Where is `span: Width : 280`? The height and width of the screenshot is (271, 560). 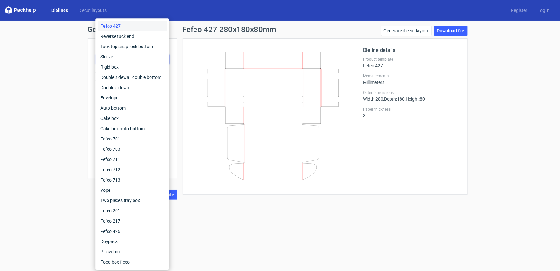 span: Width : 280 is located at coordinates (373, 99).